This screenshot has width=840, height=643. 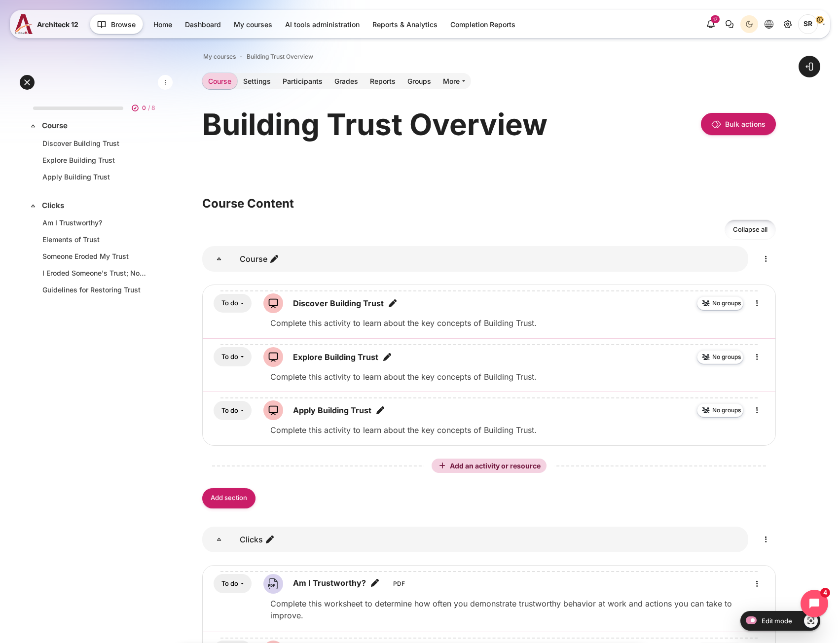 What do you see at coordinates (94, 289) in the screenshot?
I see `a: Guidelines for Restoring Trust` at bounding box center [94, 289].